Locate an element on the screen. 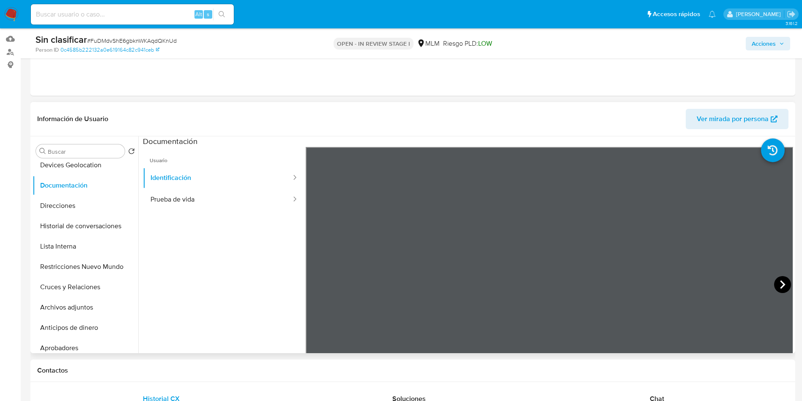 The width and height of the screenshot is (802, 401). button: Devices Geolocation is located at coordinates (85, 165).